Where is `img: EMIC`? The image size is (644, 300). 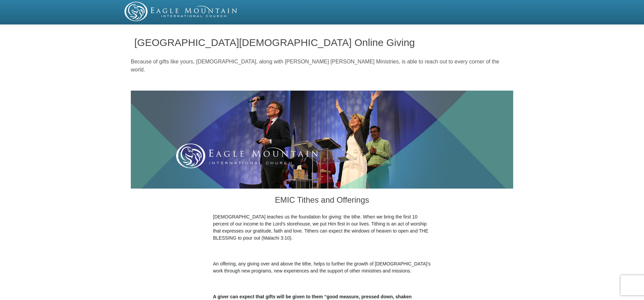
img: EMIC is located at coordinates (181, 11).